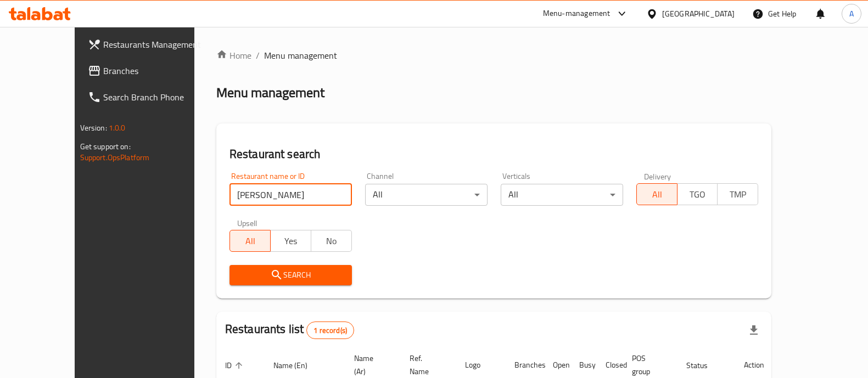 Image resolution: width=868 pixels, height=378 pixels. I want to click on span: 1 record(s), so click(330, 330).